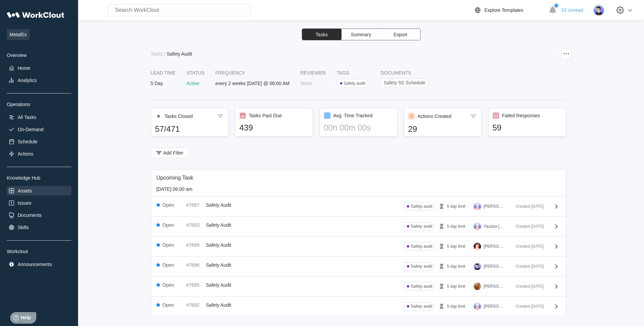 The height and width of the screenshot is (326, 644). What do you see at coordinates (274, 128) in the screenshot?
I see `div: 439` at bounding box center [274, 128].